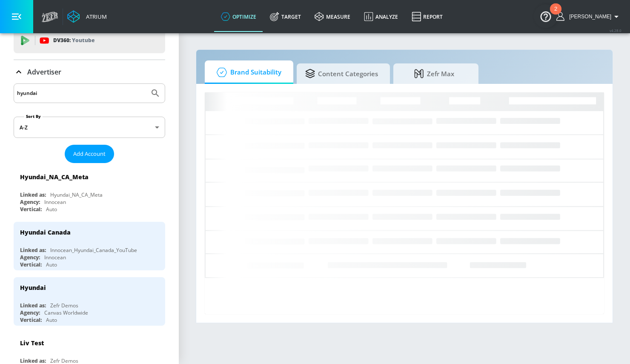 The width and height of the screenshot is (630, 364). I want to click on span: Content Categories, so click(341, 74).